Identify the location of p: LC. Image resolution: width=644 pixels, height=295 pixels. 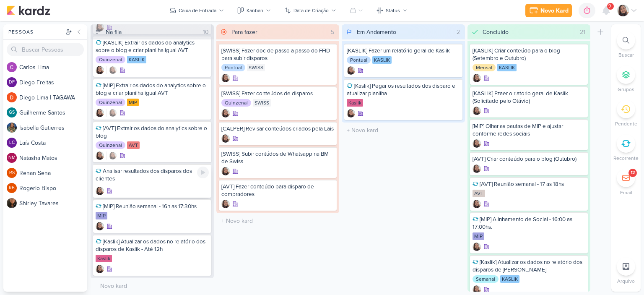
(12, 143).